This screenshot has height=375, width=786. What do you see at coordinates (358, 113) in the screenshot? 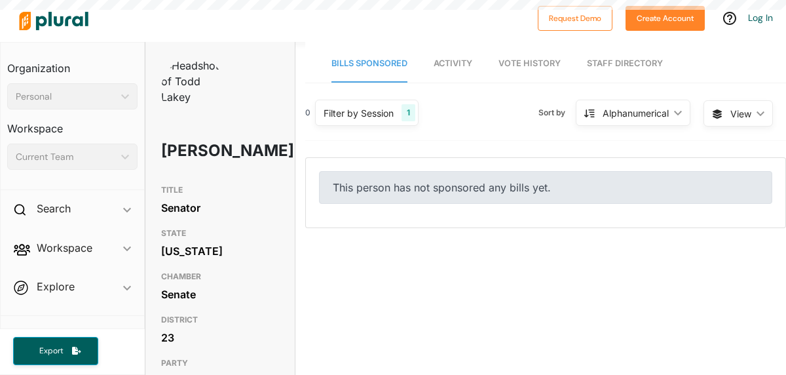
I see `div: Filter by Session` at bounding box center [358, 113].